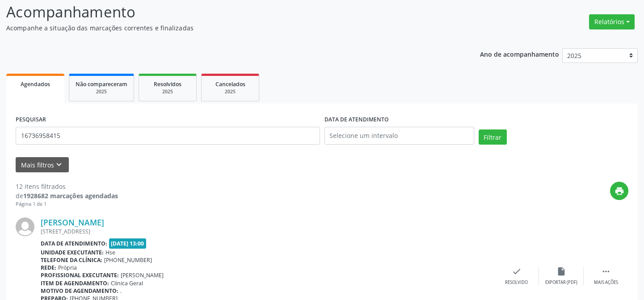 This screenshot has height=300, width=644. I want to click on b: Item de agendamento:, so click(75, 283).